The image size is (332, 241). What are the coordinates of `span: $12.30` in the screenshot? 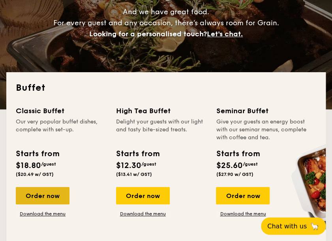 It's located at (129, 166).